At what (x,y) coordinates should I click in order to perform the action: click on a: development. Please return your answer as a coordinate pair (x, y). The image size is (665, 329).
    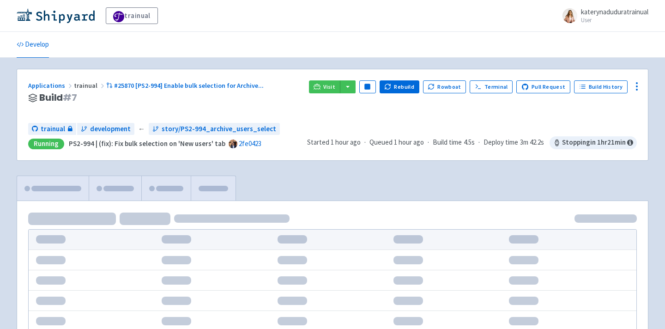
    Looking at the image, I should click on (106, 129).